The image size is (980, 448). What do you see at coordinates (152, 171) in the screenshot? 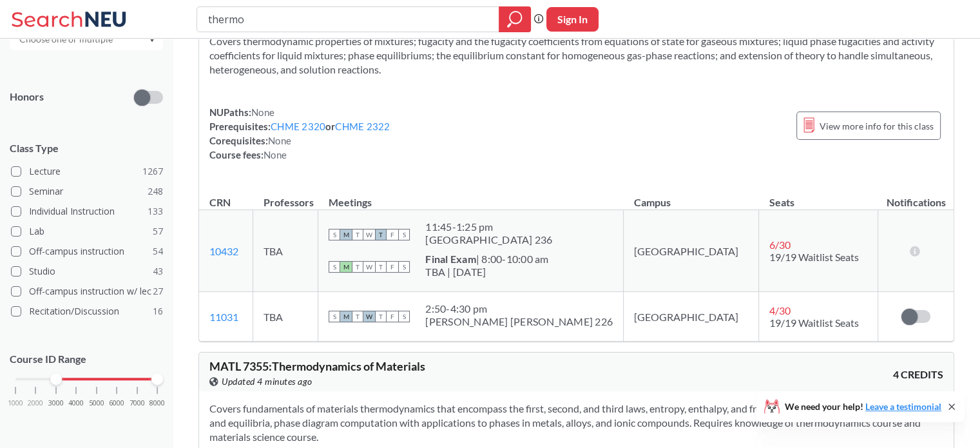
I see `span: 1267` at bounding box center [152, 171].